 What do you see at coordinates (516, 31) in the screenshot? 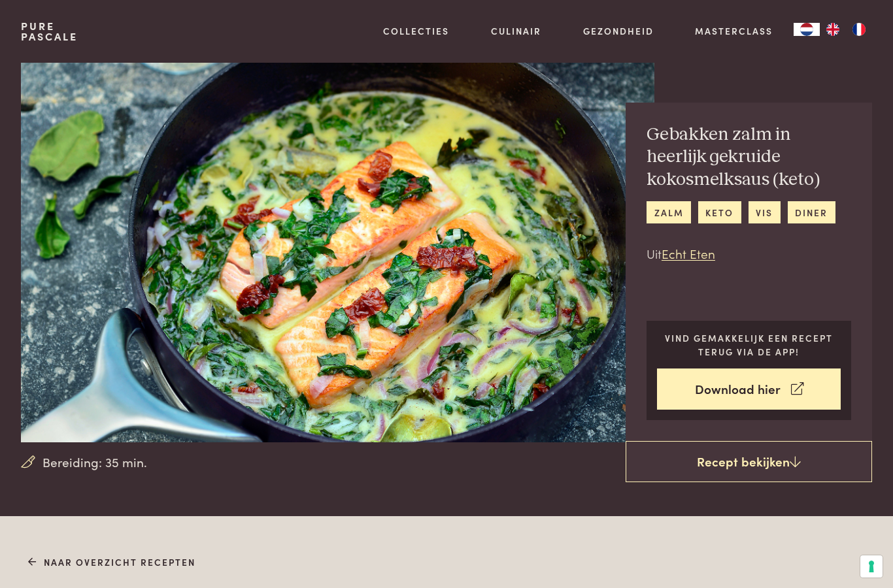
I see `a: Culinair` at bounding box center [516, 31].